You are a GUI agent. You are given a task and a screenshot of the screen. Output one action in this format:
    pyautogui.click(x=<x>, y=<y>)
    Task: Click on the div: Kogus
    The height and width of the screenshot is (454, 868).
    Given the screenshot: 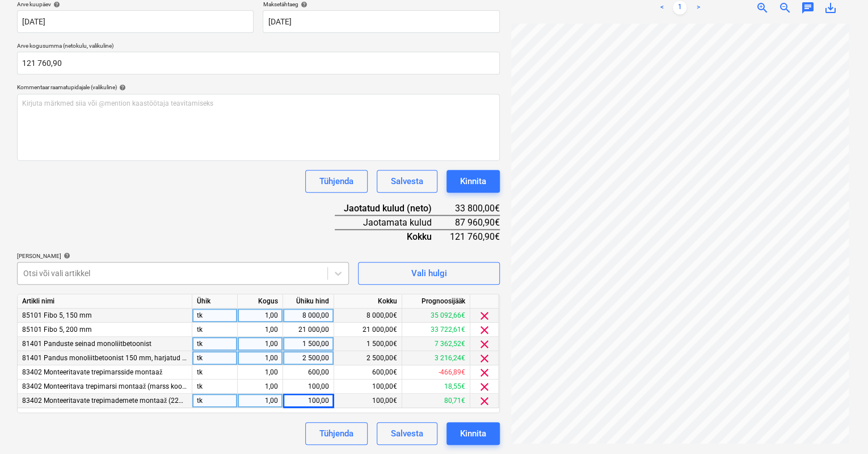 What is the action you would take?
    pyautogui.click(x=260, y=301)
    